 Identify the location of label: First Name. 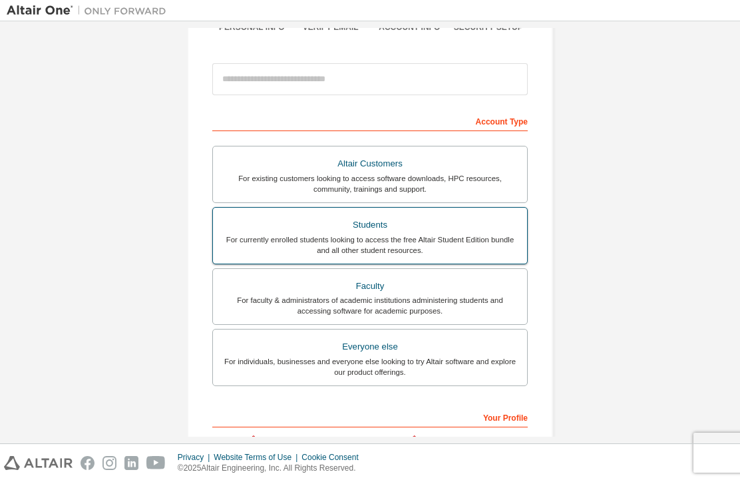
(289, 439).